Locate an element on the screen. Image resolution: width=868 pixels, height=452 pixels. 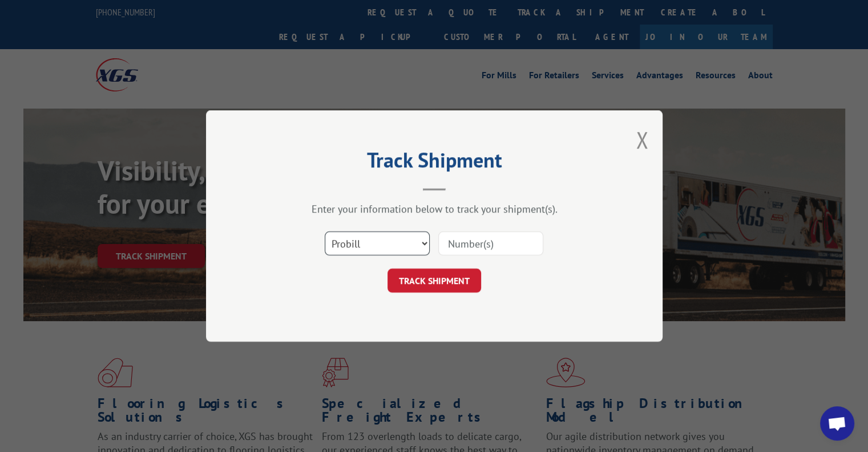
button: TRACK SHIPMENT is located at coordinates (434, 280).